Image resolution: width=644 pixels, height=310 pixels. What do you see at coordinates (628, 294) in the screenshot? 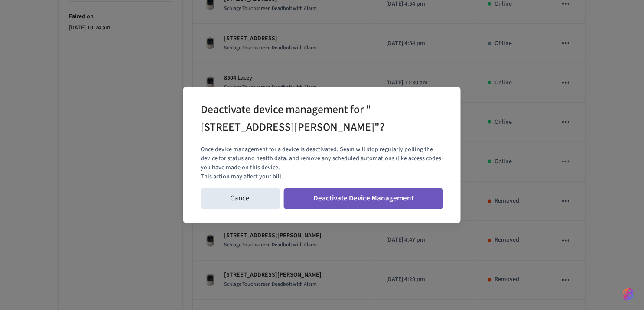
I see `img: SeamLogoGradient.69752ec5.svg` at bounding box center [628, 294].